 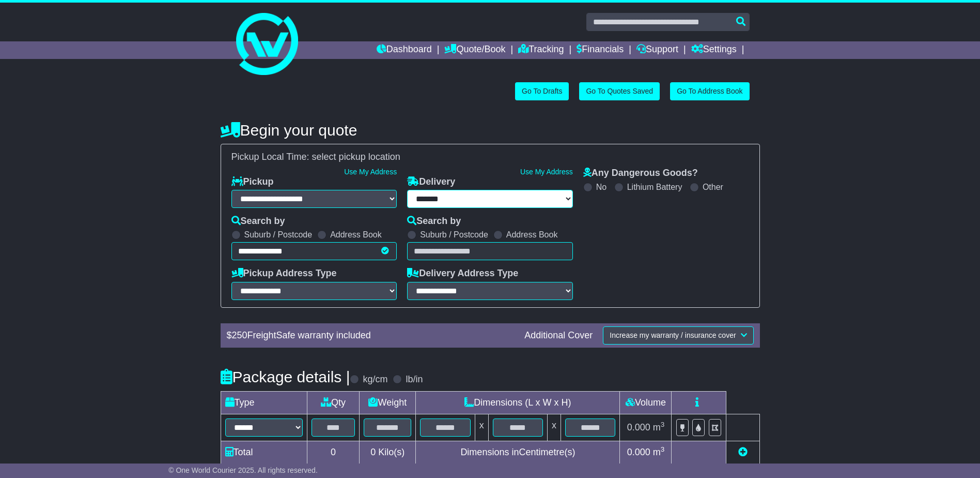 I want to click on label: Lithium Battery, so click(x=655, y=187).